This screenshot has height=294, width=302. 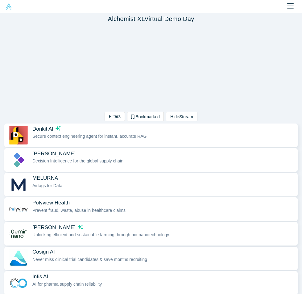 I want to click on span: Airtags for Data, so click(x=47, y=186).